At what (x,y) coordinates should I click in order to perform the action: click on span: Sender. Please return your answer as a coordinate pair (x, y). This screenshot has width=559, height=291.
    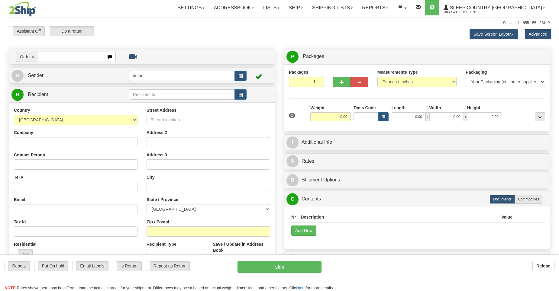
    Looking at the image, I should click on (36, 75).